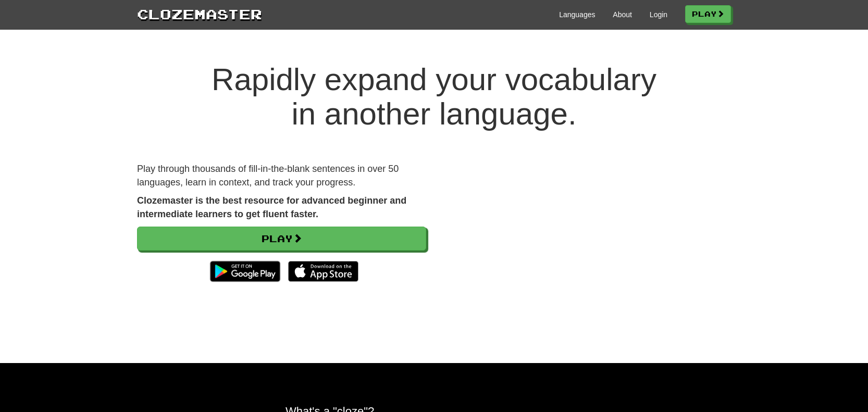  I want to click on a: Login, so click(658, 15).